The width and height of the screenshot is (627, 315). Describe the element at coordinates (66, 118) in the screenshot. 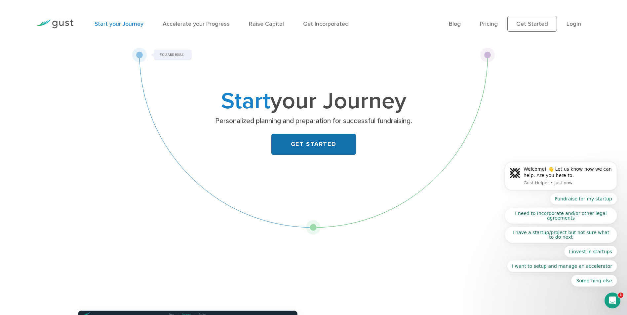

I see `div: message notification from Gust Helper, Just now. Welcome! 👋 Let us know how we can help. Are you ...` at that location.